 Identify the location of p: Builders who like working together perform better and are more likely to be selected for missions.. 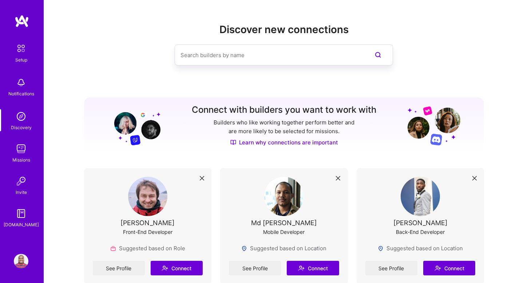
(284, 127).